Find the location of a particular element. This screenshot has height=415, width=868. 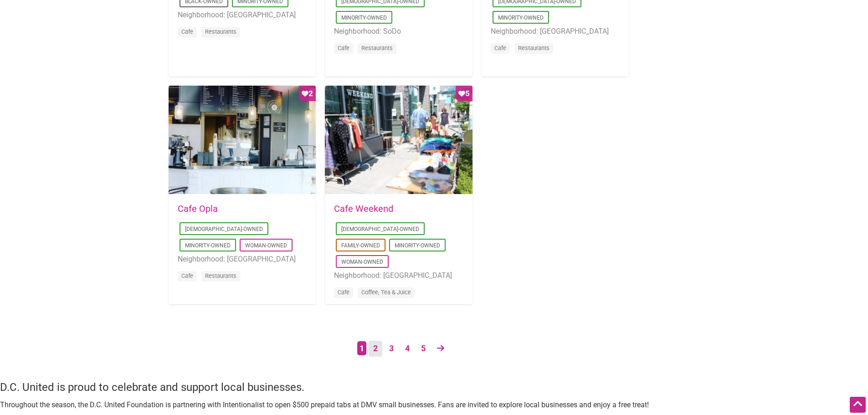

a: Page 2 is located at coordinates (376, 349).